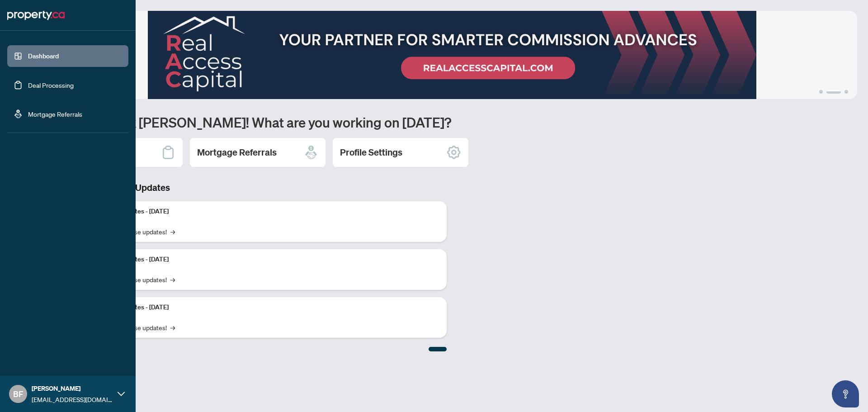 This screenshot has width=868, height=412. Describe the element at coordinates (18, 395) in the screenshot. I see `span: BF` at that location.